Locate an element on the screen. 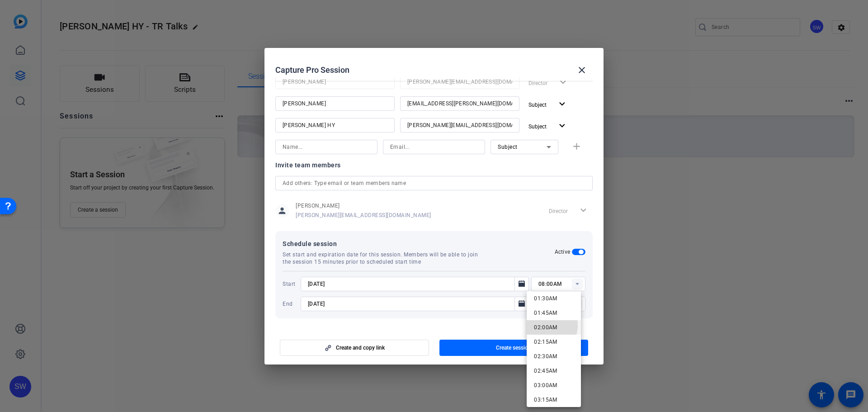 The width and height of the screenshot is (868, 412). input: Choose start date is located at coordinates (410, 284).